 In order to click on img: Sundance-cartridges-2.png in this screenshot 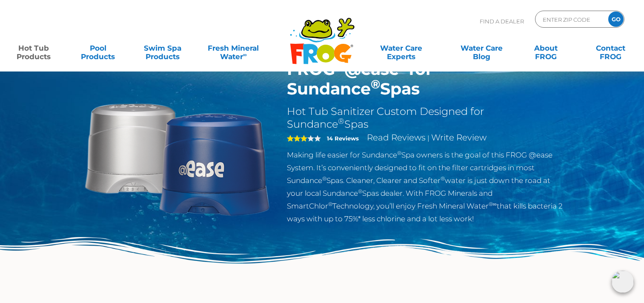, I will do `click(177, 157)`.